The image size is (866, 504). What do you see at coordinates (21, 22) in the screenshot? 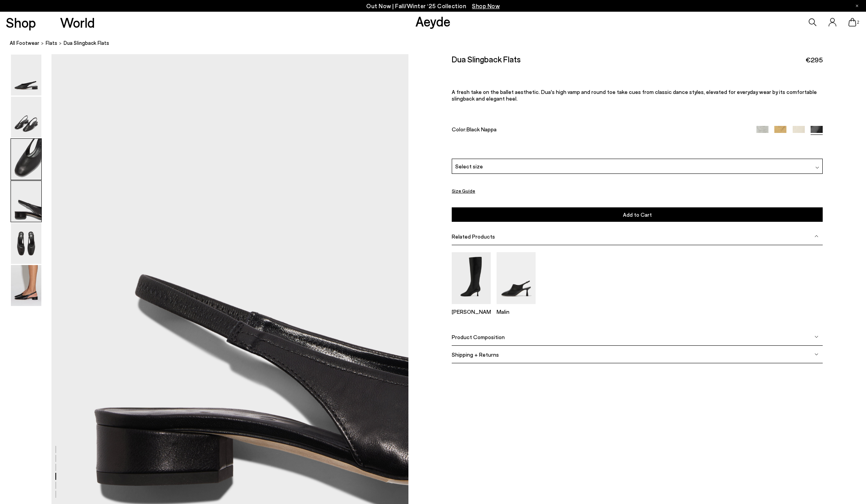
I see `a: Shop` at bounding box center [21, 22].